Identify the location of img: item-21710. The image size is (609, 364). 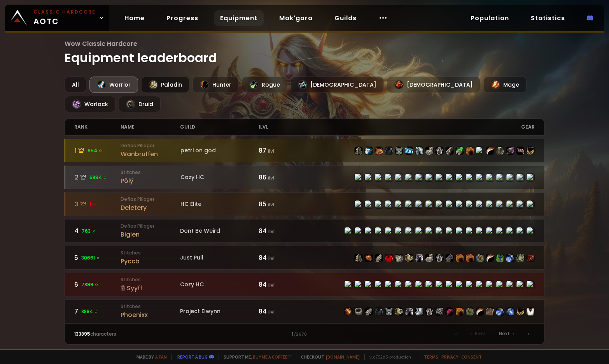
(490, 312).